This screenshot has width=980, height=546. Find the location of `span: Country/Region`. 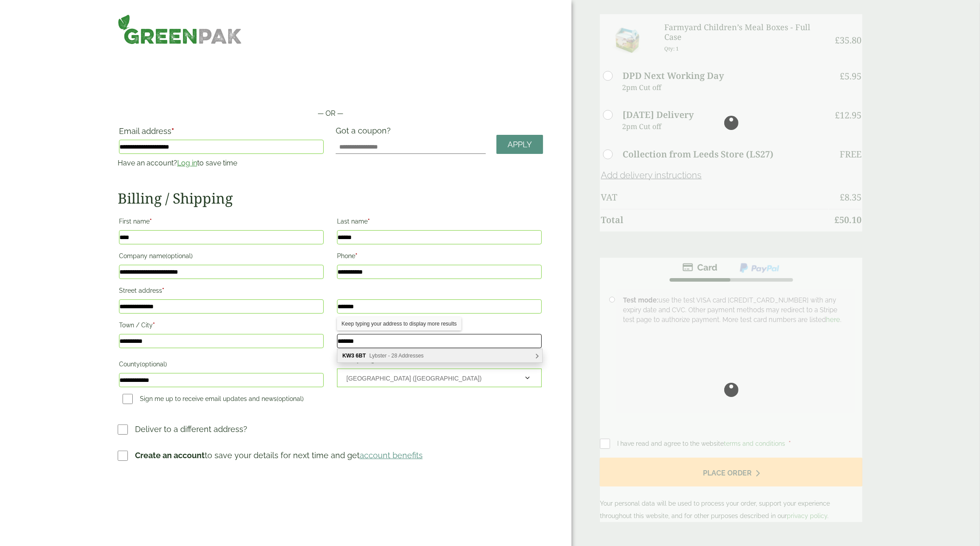

span: Country/Region is located at coordinates (439, 378).